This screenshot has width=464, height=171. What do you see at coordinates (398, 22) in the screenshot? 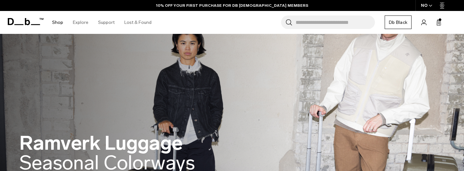
I see `a: Db Black` at bounding box center [398, 22].